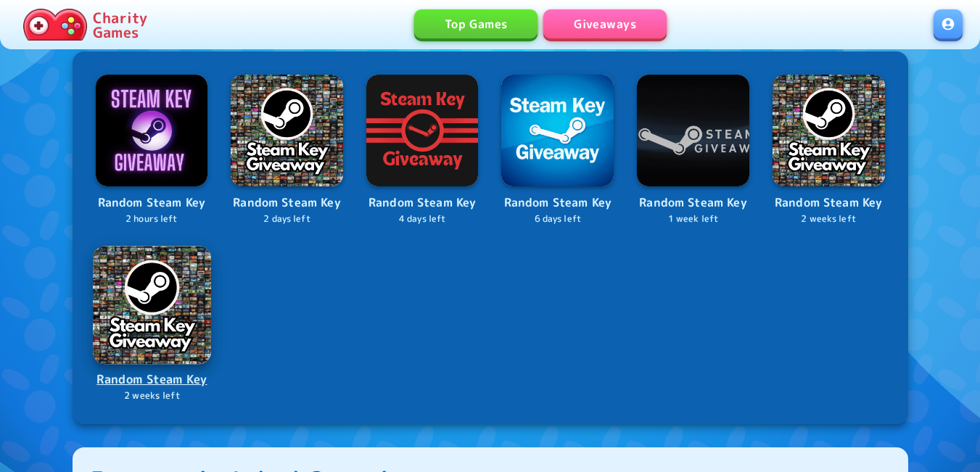  What do you see at coordinates (287, 219) in the screenshot?
I see `p: 2 days left` at bounding box center [287, 219].